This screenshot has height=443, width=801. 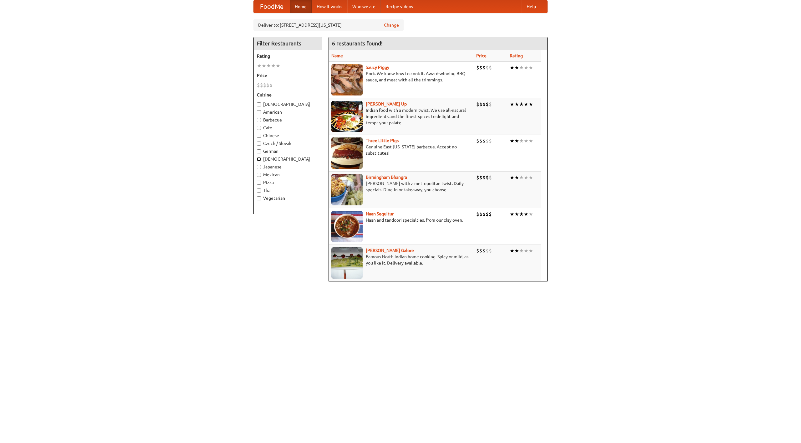 What do you see at coordinates (401, 220) in the screenshot?
I see `p: Naan and tandoori specialties, from our clay oven.` at bounding box center [401, 220].